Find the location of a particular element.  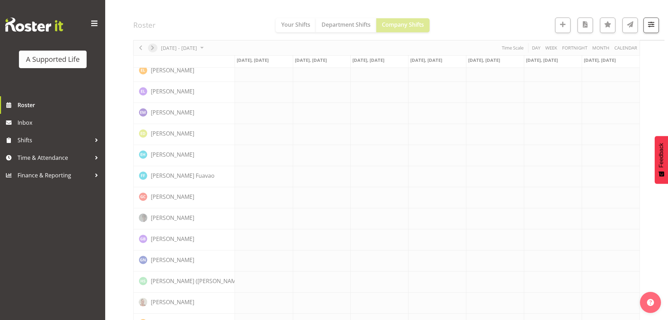

span: Shifts is located at coordinates (54, 140).